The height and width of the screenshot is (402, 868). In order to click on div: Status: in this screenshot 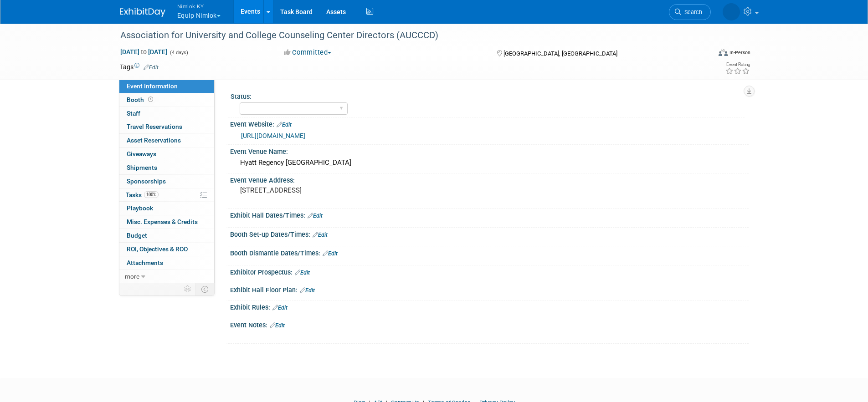, I will do `click(488, 95)`.